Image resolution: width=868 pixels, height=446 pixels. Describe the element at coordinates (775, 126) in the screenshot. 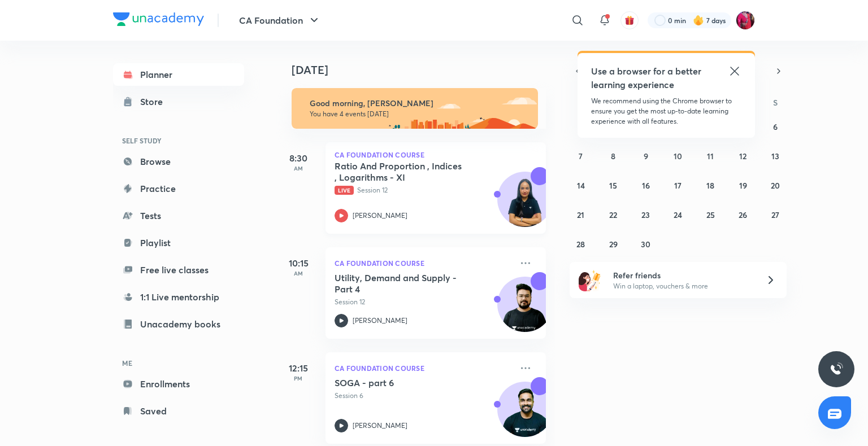

I see `button: September 6, 2025` at that location.